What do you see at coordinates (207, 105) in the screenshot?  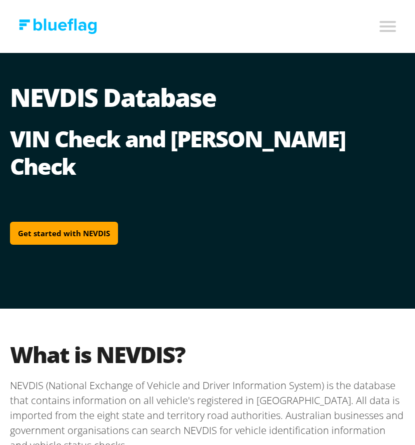 I see `h1: NEVDIS Database` at bounding box center [207, 105].